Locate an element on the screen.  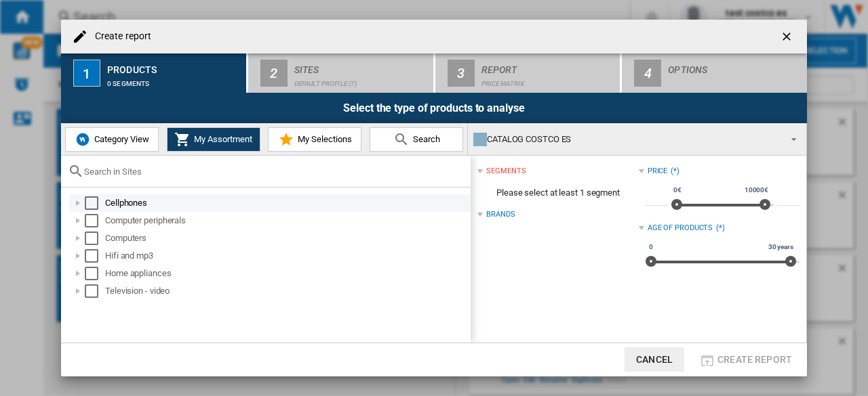
span: Search is located at coordinates (424, 139).